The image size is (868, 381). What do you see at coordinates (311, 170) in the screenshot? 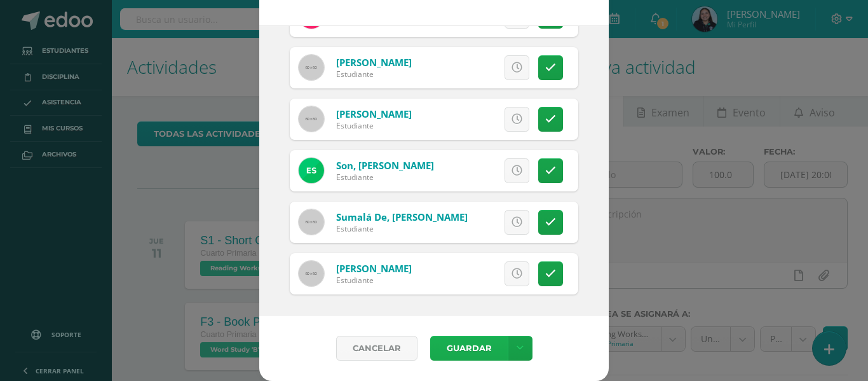
I see `img: 2c626e9e8295077f0cb3d26dc92d4b22.png` at bounding box center [311, 170].